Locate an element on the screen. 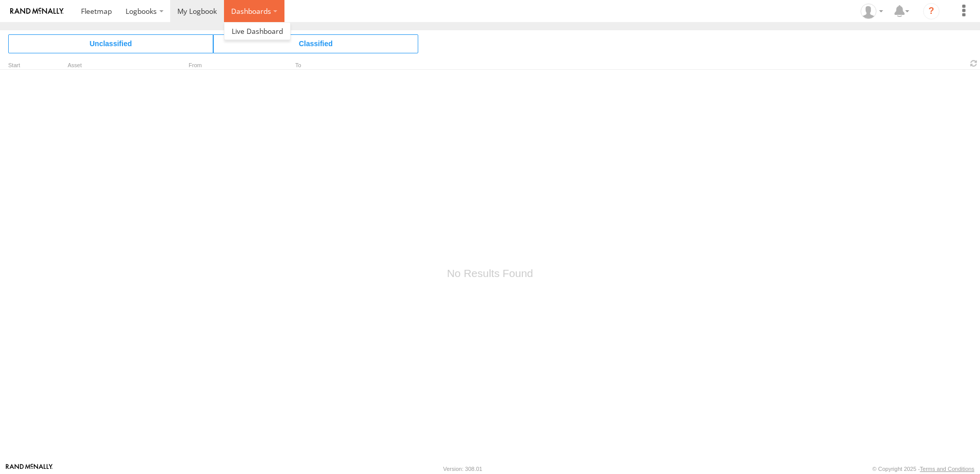 This screenshot has height=474, width=980. span: Click to view Unclassified Trips is located at coordinates (111, 43).